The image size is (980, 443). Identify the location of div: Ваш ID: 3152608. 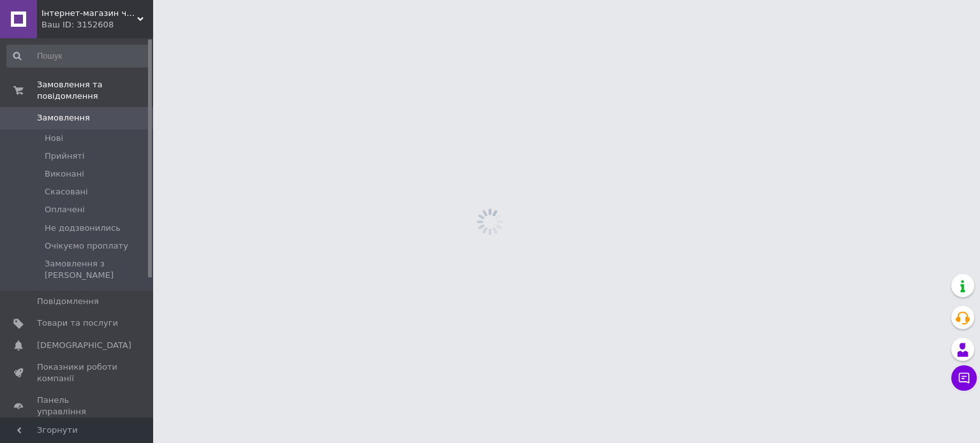
(97, 25).